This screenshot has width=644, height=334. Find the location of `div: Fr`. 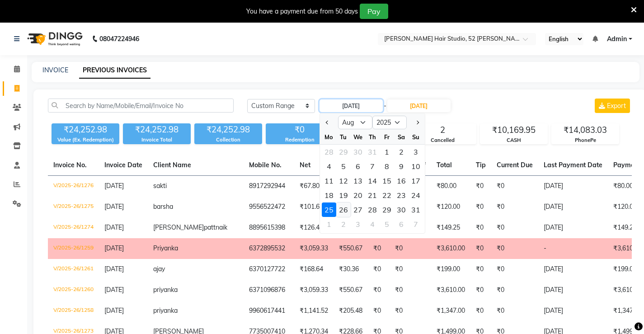

div: Fr is located at coordinates (387, 137).